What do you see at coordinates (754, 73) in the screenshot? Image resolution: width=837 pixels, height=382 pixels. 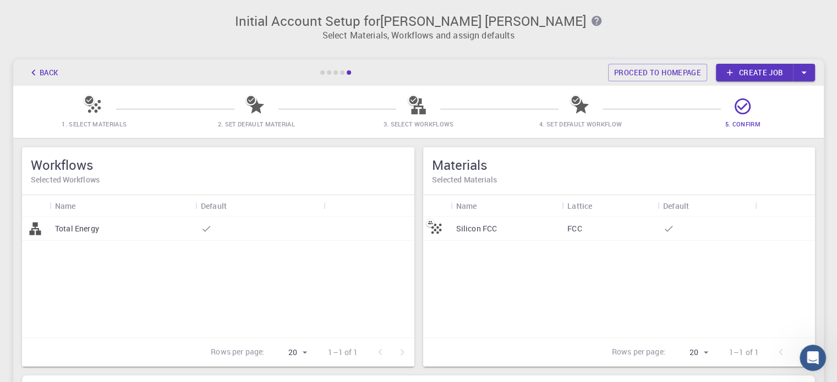 I see `a: Create job` at bounding box center [754, 73].